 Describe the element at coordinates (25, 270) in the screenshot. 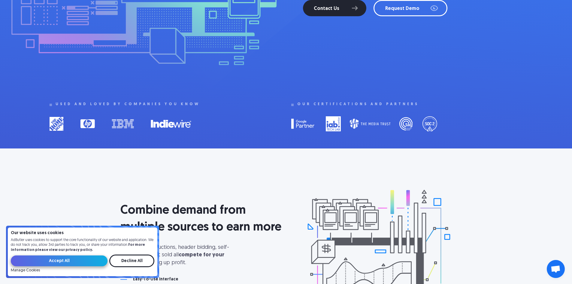

I see `a: Manage Cookies` at that location.